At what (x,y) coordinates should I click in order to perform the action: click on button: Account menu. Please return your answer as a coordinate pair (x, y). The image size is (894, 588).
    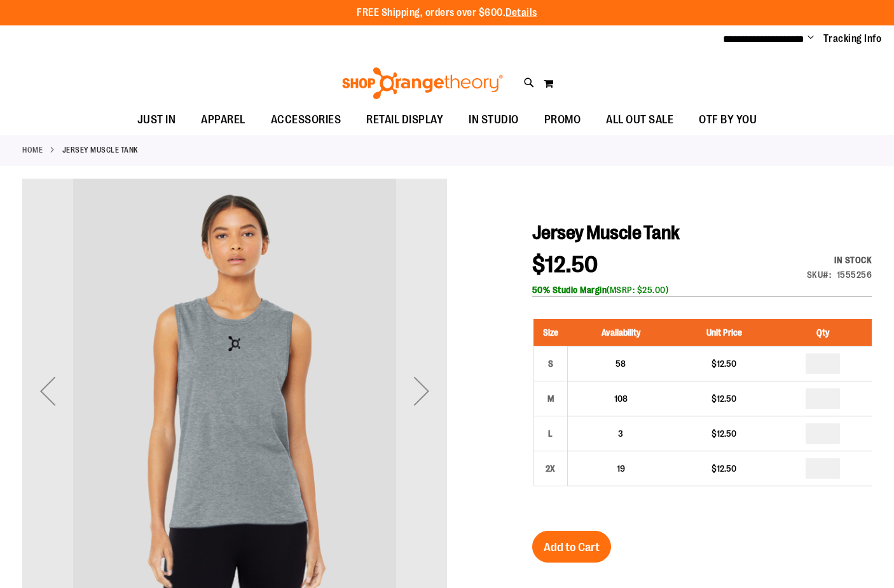
    Looking at the image, I should click on (811, 39).